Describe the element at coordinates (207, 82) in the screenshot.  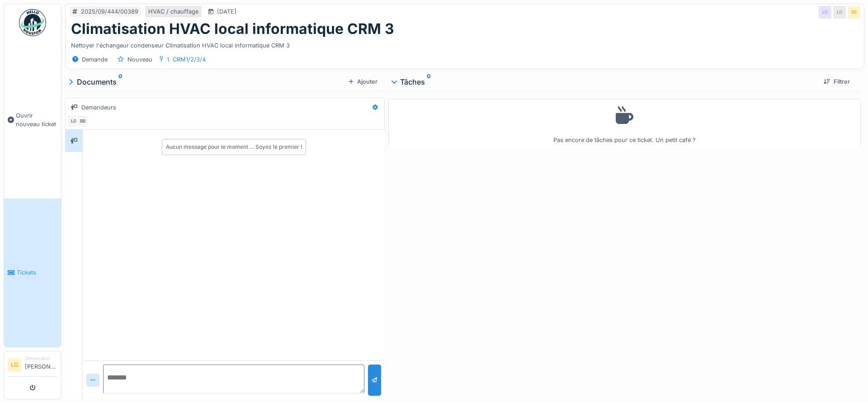
I see `div: Documents` at that location.